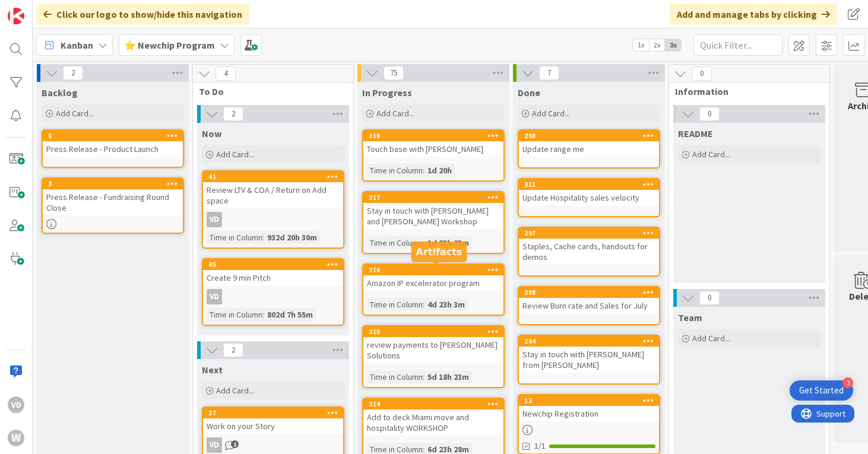  What do you see at coordinates (589, 144) in the screenshot?
I see `div: 298Update range me` at bounding box center [589, 144].